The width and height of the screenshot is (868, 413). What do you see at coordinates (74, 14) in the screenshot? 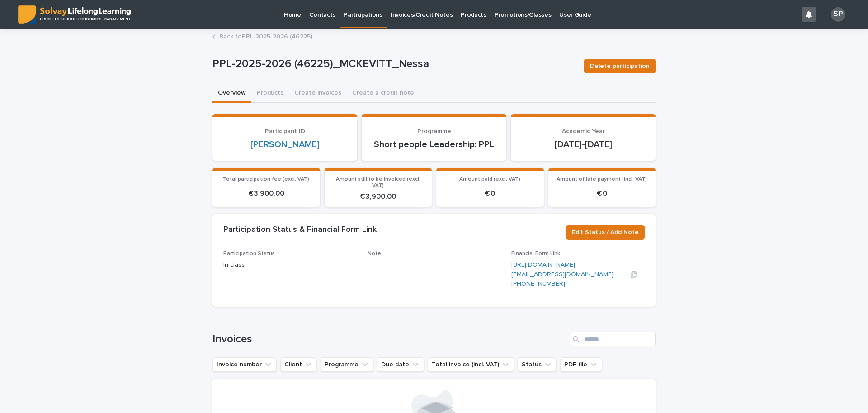
I see `img: ED0IkcNQHGZZMpCVrDht` at bounding box center [74, 14].